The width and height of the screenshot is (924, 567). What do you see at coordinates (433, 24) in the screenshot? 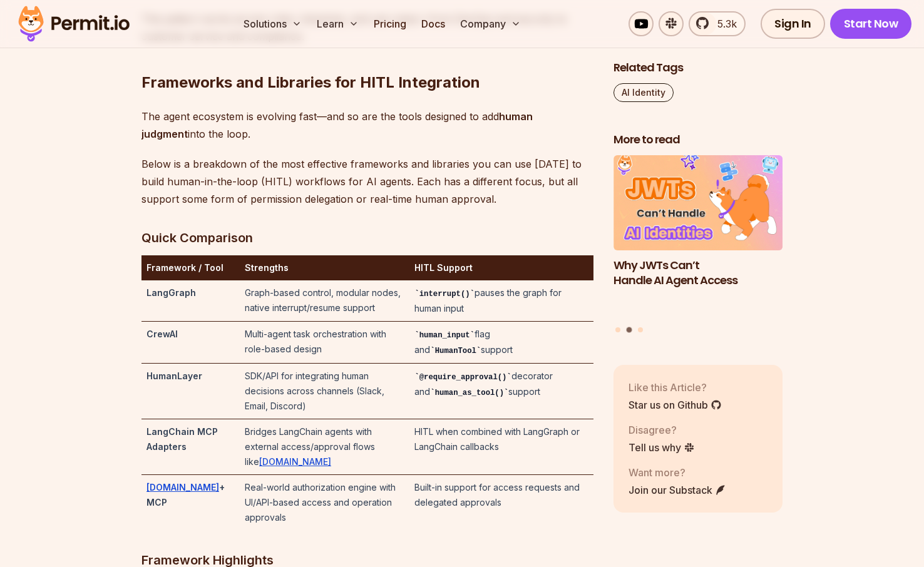
I see `a: Docs` at bounding box center [433, 24].